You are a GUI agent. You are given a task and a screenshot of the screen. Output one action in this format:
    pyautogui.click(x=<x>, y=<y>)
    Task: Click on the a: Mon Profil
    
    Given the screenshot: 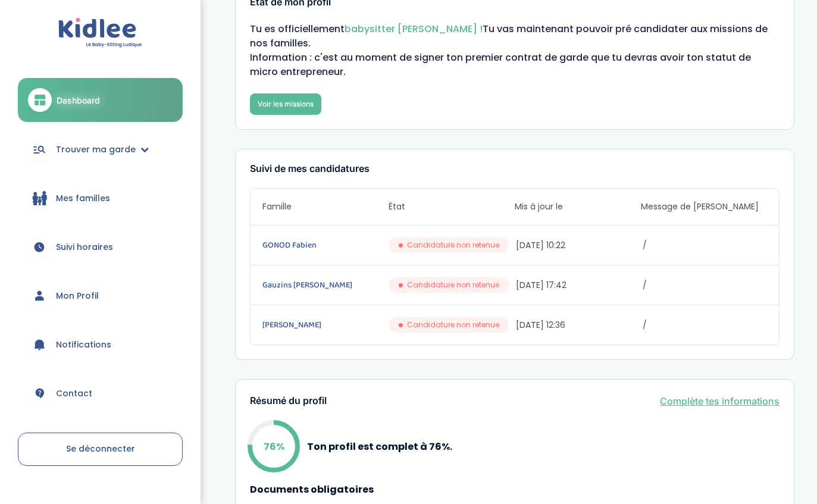 What is the action you would take?
    pyautogui.click(x=100, y=296)
    